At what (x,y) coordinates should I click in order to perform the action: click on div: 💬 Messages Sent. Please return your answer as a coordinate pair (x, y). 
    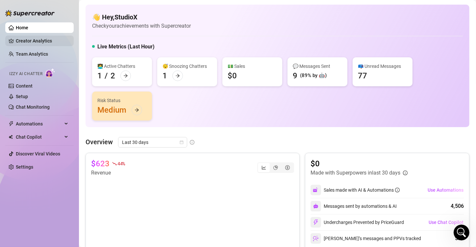
    Looking at the image, I should click on (317, 66).